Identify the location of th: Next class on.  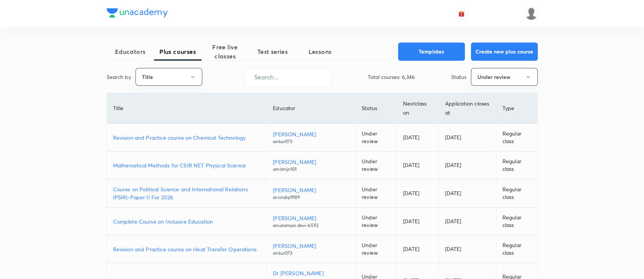
(418, 108).